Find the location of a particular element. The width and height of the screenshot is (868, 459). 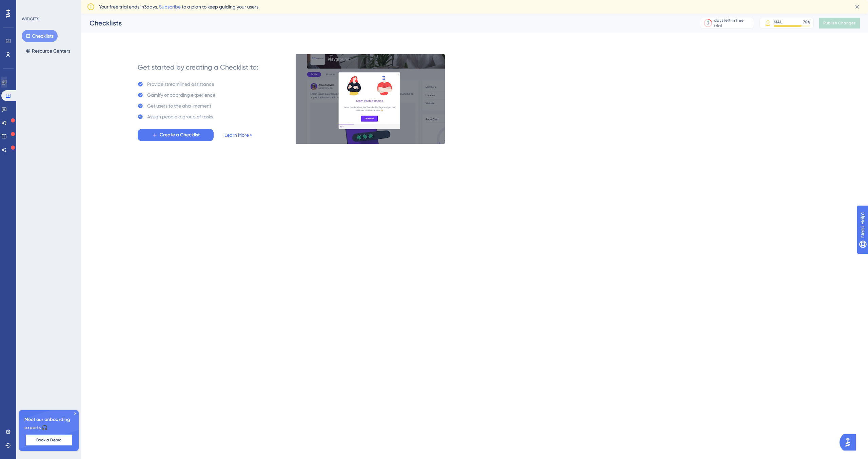

div: Get started by creating a Checklist to: is located at coordinates (198, 67).